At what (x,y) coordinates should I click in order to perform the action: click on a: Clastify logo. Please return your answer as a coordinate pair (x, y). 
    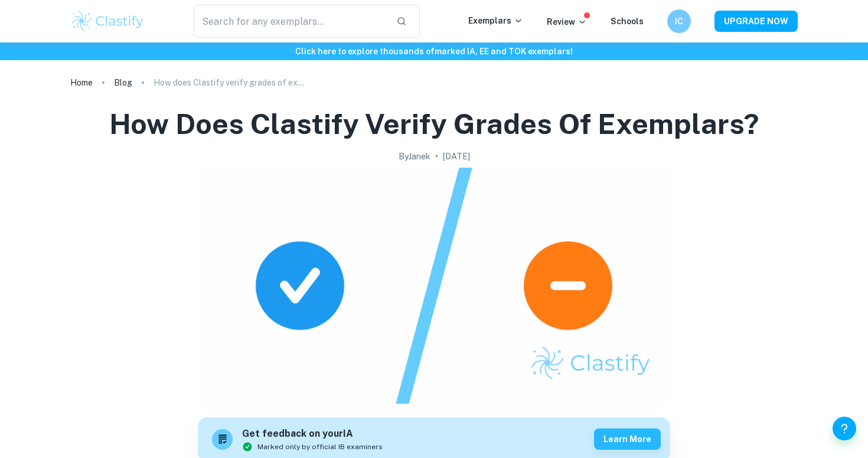
    Looking at the image, I should click on (108, 21).